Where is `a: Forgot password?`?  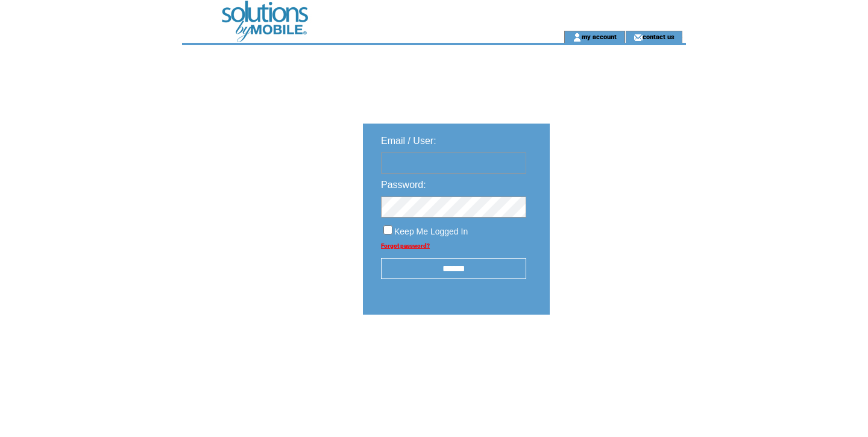
a: Forgot password? is located at coordinates (405, 246).